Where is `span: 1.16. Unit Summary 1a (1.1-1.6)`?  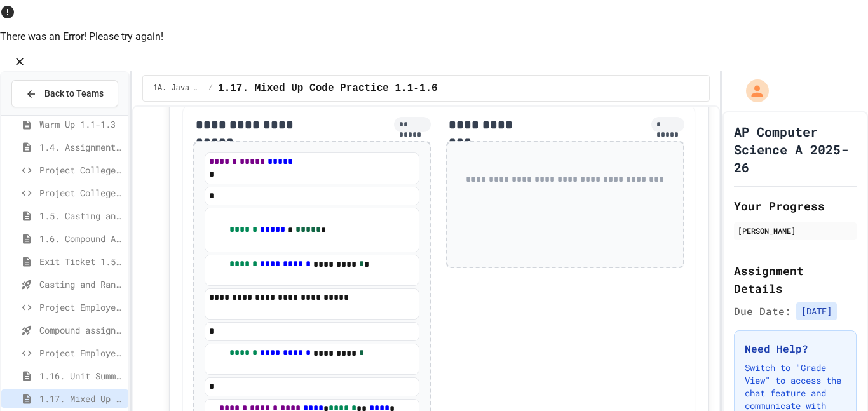 span: 1.16. Unit Summary 1a (1.1-1.6) is located at coordinates (82, 376).